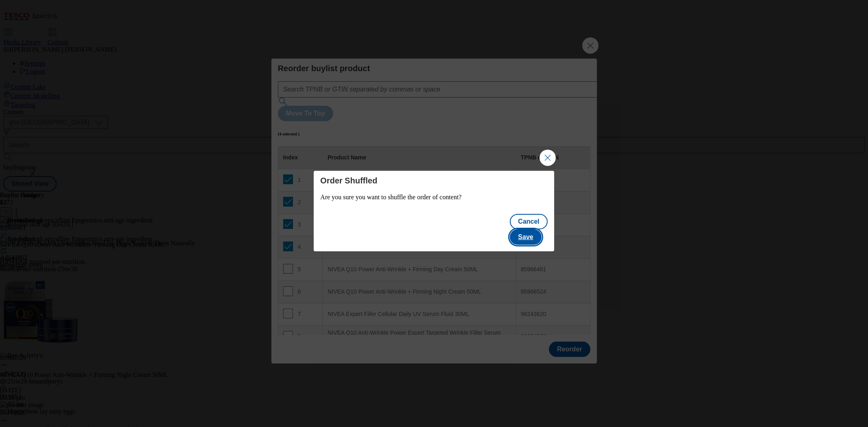  I want to click on button: Save, so click(526, 237).